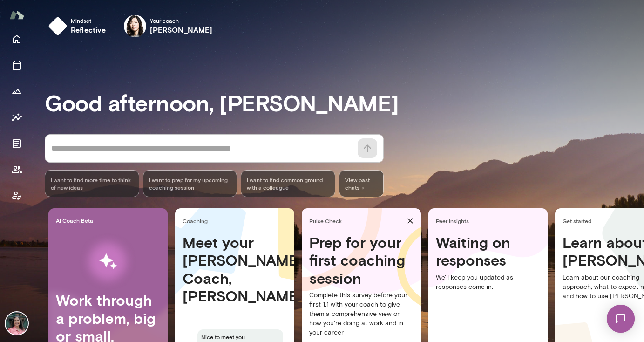 The image size is (644, 342). Describe the element at coordinates (110, 220) in the screenshot. I see `span: AI Coach Beta` at that location.